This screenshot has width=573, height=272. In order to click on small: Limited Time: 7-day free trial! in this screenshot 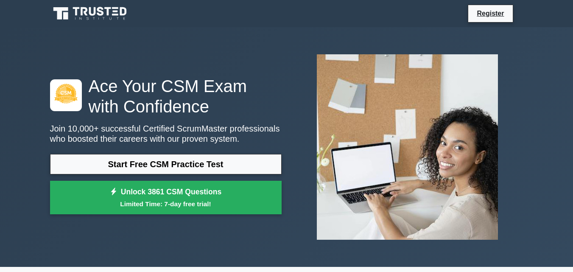, I will do `click(166, 203)`.